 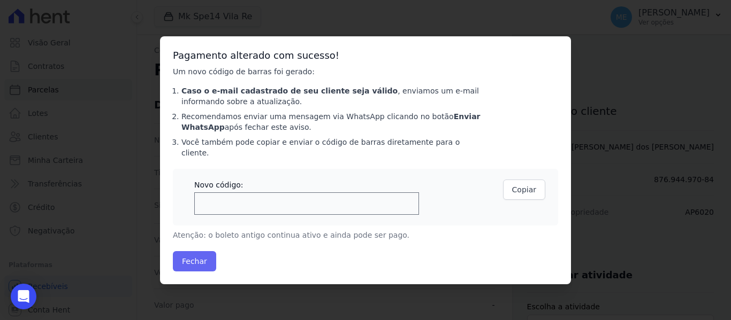 What do you see at coordinates (331, 122) in the screenshot?
I see `li: Recomendamos enviar uma mensagem via WhatsApp clicando no botão após fechar este aviso.` at bounding box center [331, 122].